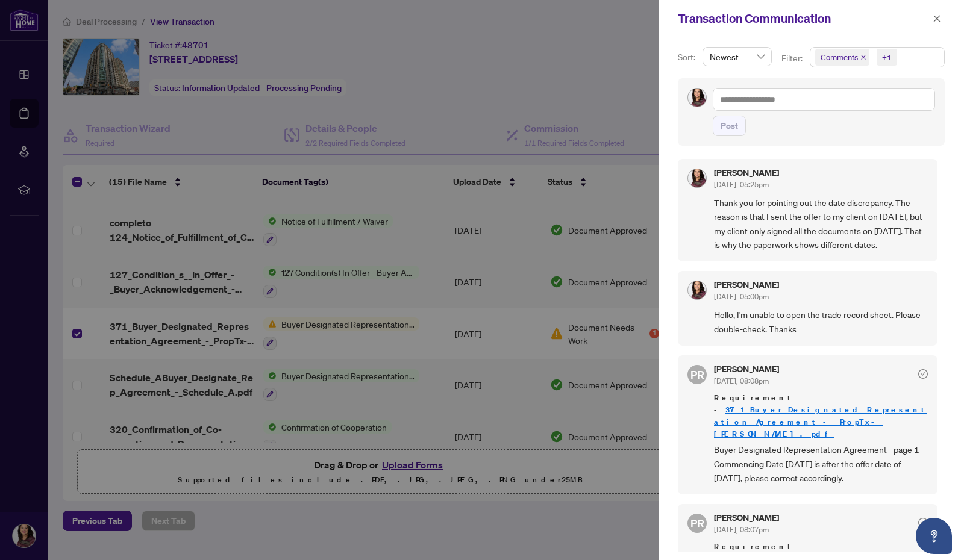 The width and height of the screenshot is (964, 560). What do you see at coordinates (821, 224) in the screenshot?
I see `span: Thank you for pointing out the date discrepancy. The reason is that I sent the offer to my client...` at bounding box center [821, 224].